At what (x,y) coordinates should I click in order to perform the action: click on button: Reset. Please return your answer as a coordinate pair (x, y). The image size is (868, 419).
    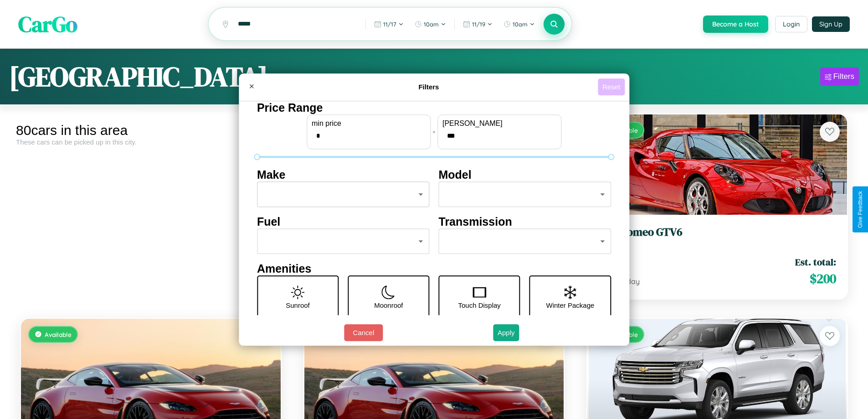
    Looking at the image, I should click on (611, 86).